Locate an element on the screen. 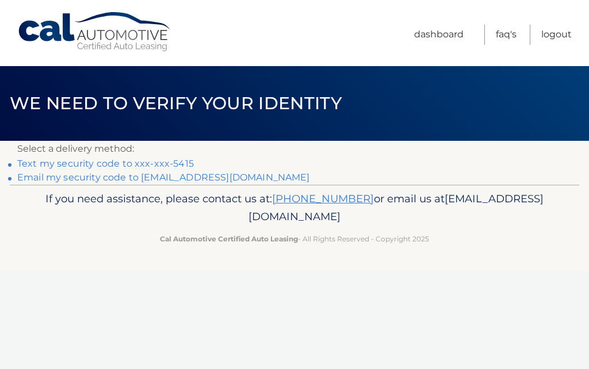  a: Cal Automotive is located at coordinates (95, 32).